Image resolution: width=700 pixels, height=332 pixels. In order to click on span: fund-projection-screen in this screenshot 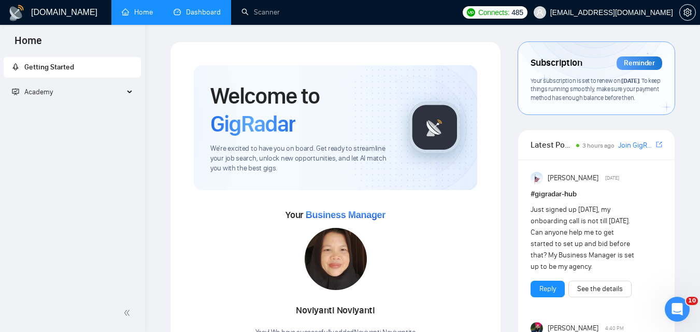, I will do `click(16, 92)`.